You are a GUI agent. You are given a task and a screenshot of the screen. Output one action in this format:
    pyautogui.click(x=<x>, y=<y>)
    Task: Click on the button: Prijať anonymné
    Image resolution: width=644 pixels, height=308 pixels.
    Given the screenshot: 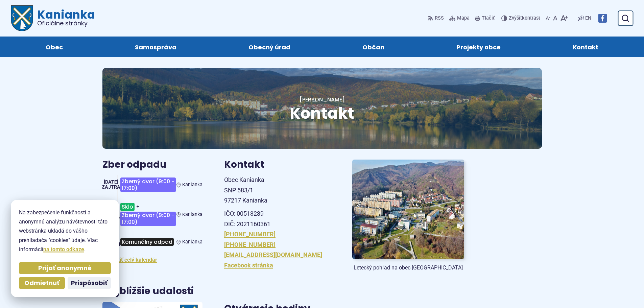 What is the action you would take?
    pyautogui.click(x=65, y=268)
    